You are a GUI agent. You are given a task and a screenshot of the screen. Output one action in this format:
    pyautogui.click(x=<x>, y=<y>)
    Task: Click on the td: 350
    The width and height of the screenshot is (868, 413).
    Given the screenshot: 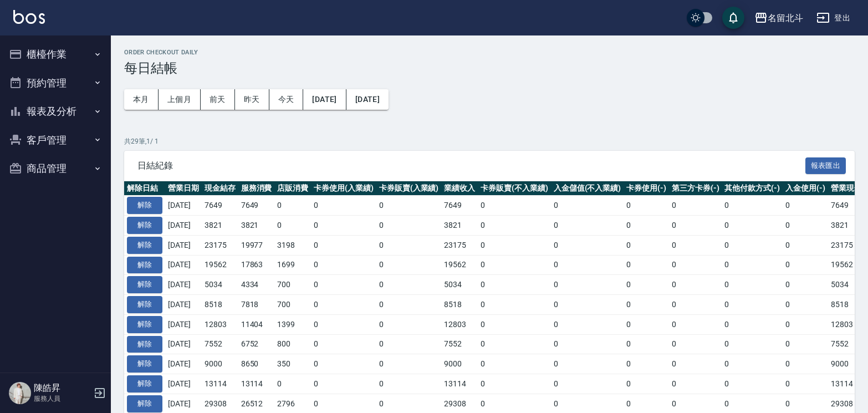 What is the action you would take?
    pyautogui.click(x=292, y=364)
    